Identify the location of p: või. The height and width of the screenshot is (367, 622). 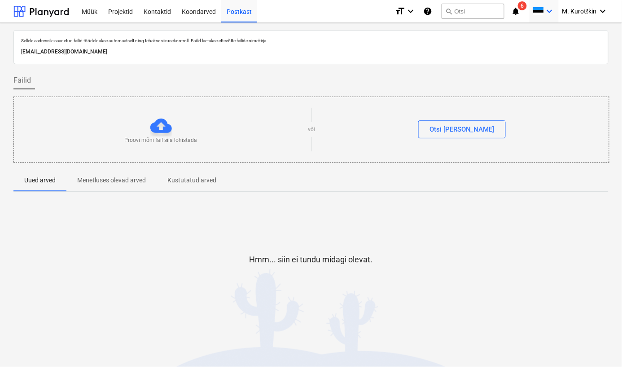
(311, 129).